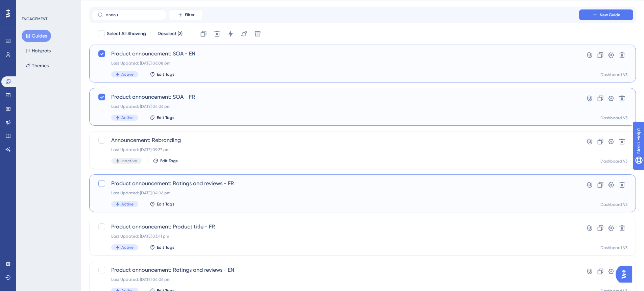 This screenshot has height=291, width=644. Describe the element at coordinates (8, 10) in the screenshot. I see `img: launcher-image-alternative-text` at that location.